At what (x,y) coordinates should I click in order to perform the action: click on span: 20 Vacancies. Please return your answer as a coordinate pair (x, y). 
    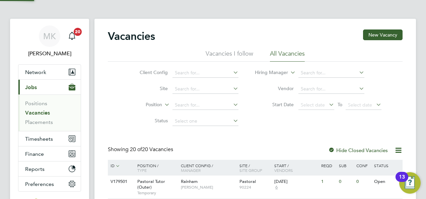
    Looking at the image, I should click on (151, 149).